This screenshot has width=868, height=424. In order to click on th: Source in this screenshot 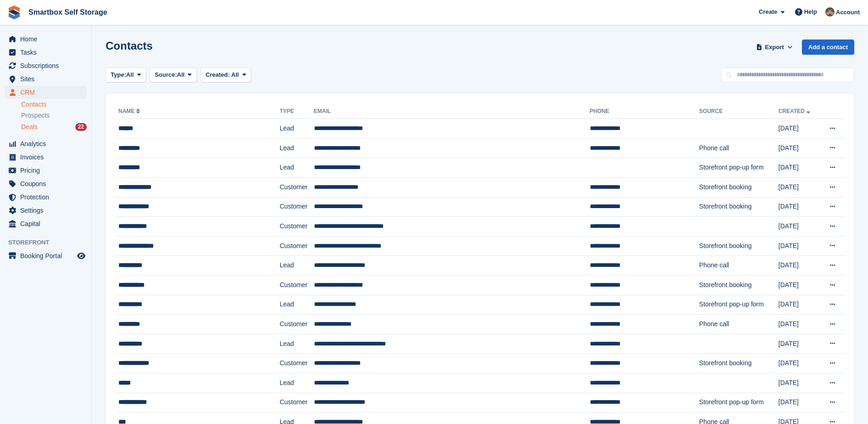, I will do `click(739, 112)`.